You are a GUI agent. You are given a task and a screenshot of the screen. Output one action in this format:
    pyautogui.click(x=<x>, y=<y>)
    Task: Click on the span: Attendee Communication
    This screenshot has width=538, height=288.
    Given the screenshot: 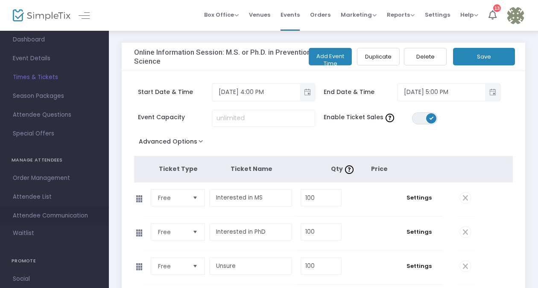 What is the action you would take?
    pyautogui.click(x=54, y=216)
    